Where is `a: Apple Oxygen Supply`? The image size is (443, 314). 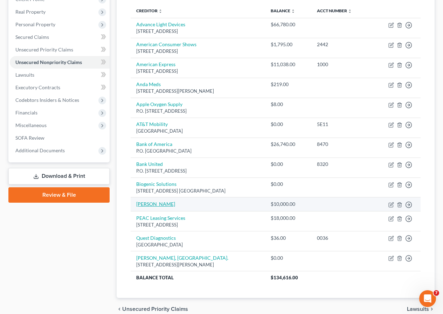 a: Apple Oxygen Supply is located at coordinates (159, 104).